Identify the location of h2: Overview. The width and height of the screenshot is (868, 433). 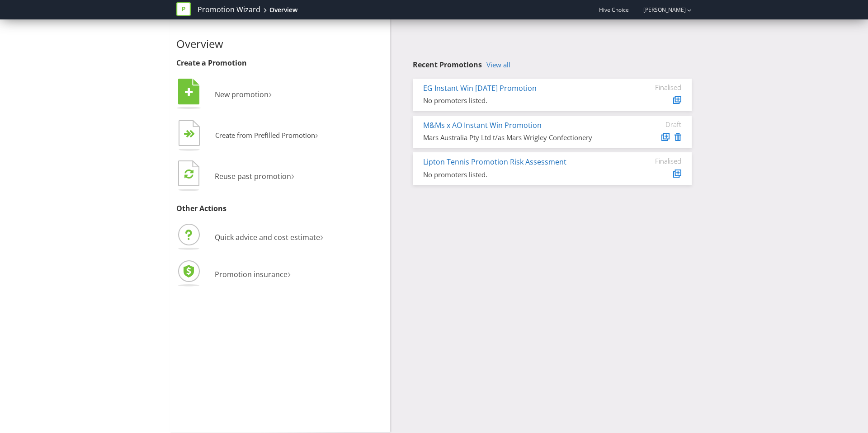
(280, 44).